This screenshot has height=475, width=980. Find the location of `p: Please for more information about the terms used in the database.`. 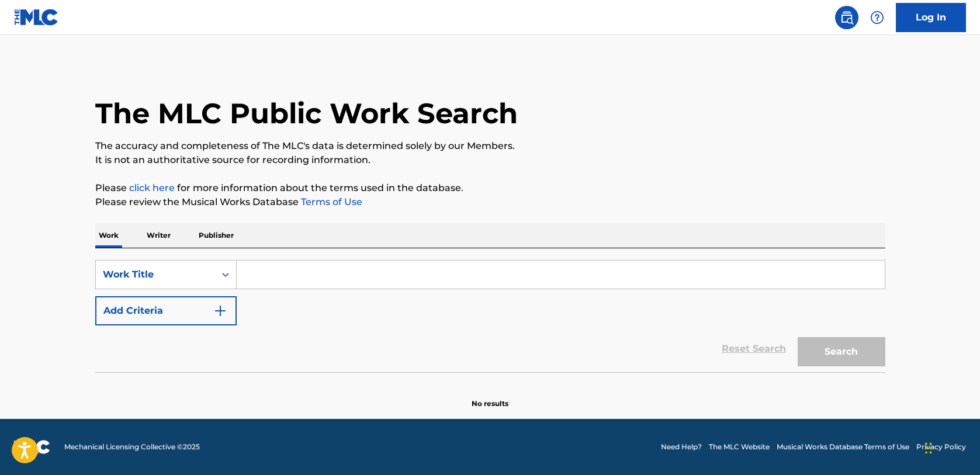

p: Please for more information about the terms used in the database. is located at coordinates (490, 188).